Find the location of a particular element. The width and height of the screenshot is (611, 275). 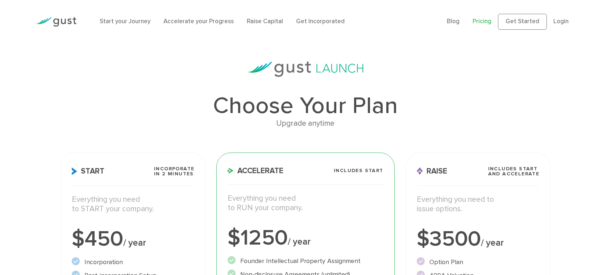

li: Option Plan is located at coordinates (478, 262).